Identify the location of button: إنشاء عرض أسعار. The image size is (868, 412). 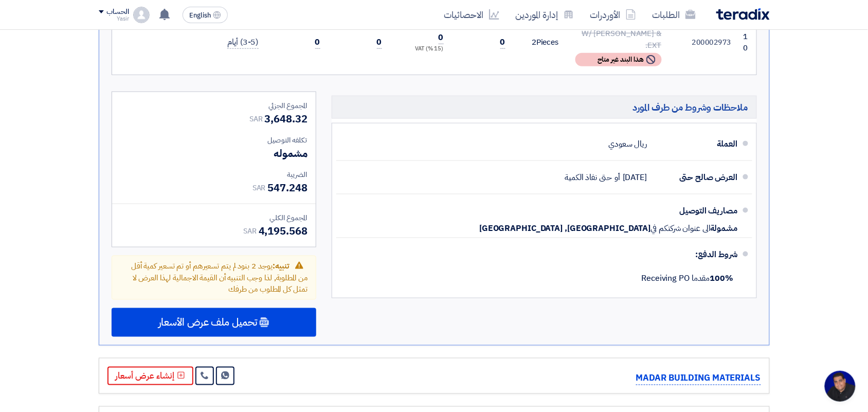
(151, 376).